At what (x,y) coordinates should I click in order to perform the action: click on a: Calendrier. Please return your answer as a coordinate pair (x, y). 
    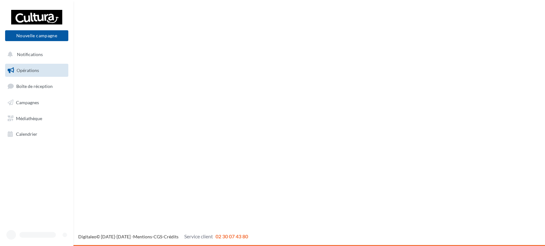
    Looking at the image, I should click on (37, 134).